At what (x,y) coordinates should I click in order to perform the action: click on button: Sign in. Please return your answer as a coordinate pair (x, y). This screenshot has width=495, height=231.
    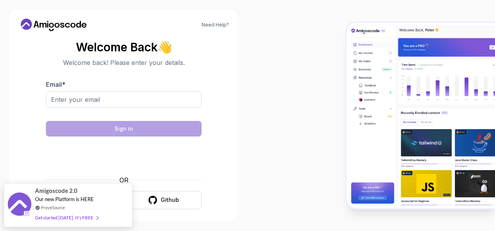
    Looking at the image, I should click on (124, 129).